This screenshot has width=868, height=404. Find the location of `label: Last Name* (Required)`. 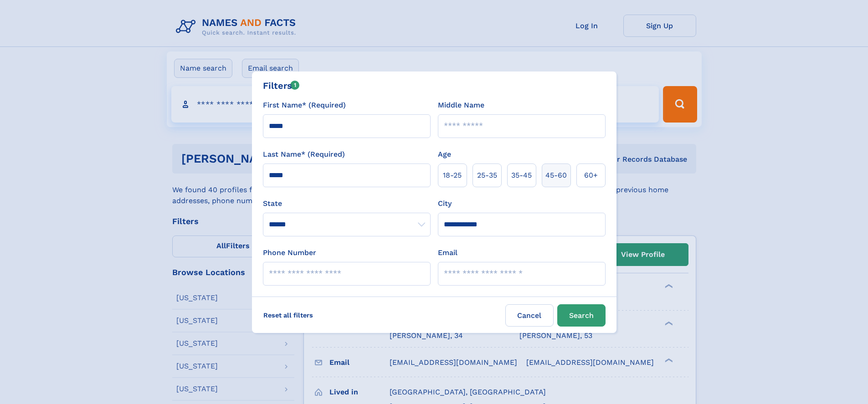

label: Last Name* (Required) is located at coordinates (304, 154).